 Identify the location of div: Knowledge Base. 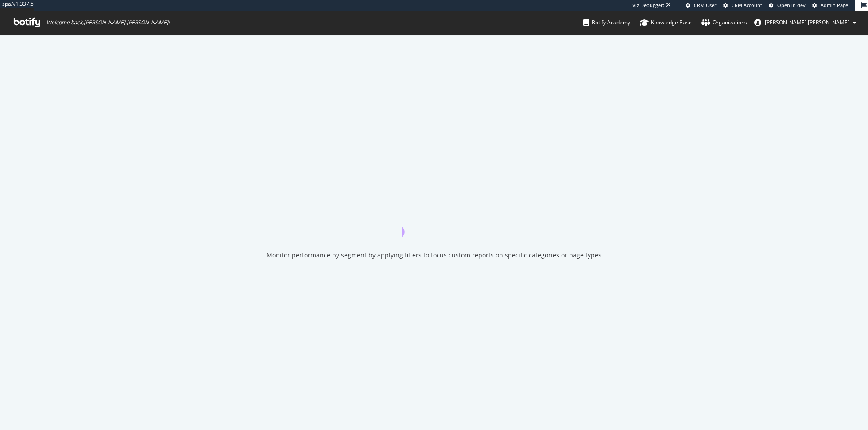
(666, 23).